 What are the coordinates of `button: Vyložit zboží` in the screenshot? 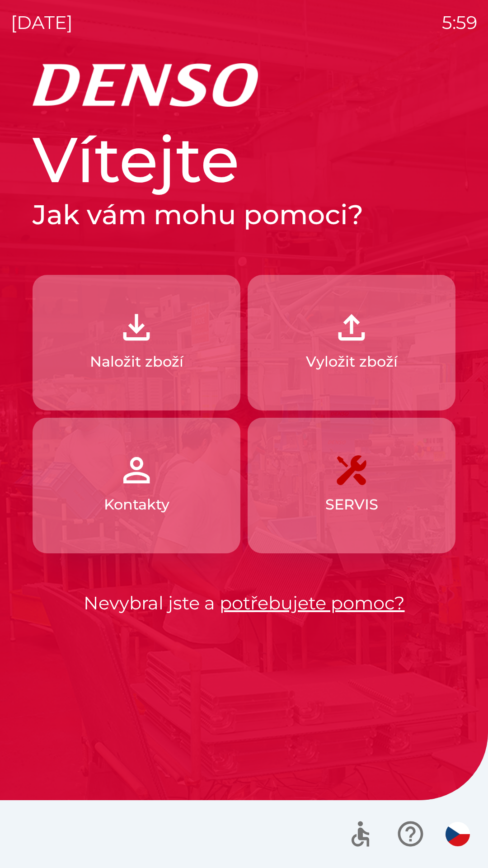 It's located at (351, 342).